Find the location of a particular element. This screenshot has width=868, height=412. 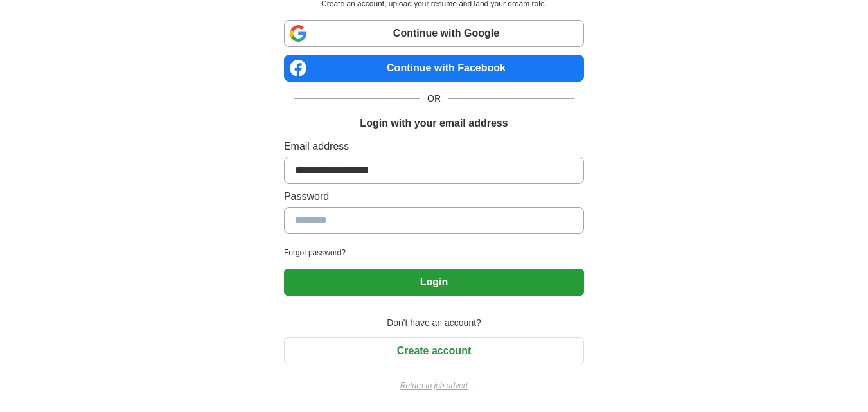

a: Continue with Google is located at coordinates (434, 33).